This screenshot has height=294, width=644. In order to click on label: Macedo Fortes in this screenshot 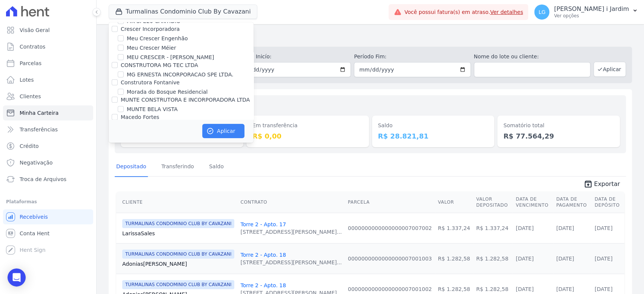, I will do `click(140, 117)`.